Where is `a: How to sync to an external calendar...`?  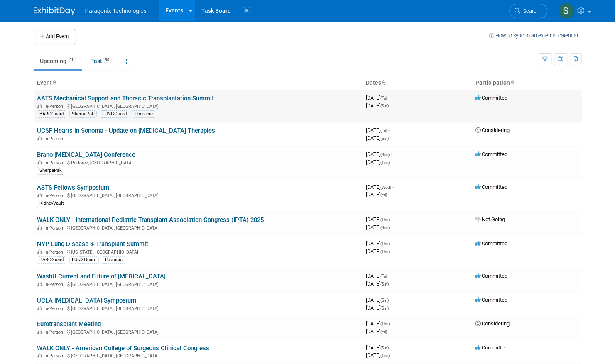
a: How to sync to an external calendar... is located at coordinates (535, 35).